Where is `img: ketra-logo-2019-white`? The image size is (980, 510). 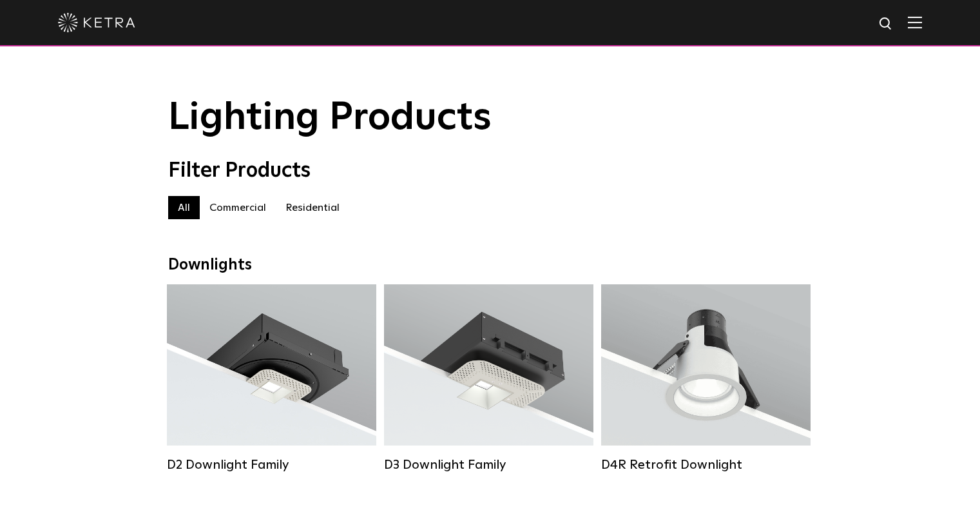 img: ketra-logo-2019-white is located at coordinates (97, 22).